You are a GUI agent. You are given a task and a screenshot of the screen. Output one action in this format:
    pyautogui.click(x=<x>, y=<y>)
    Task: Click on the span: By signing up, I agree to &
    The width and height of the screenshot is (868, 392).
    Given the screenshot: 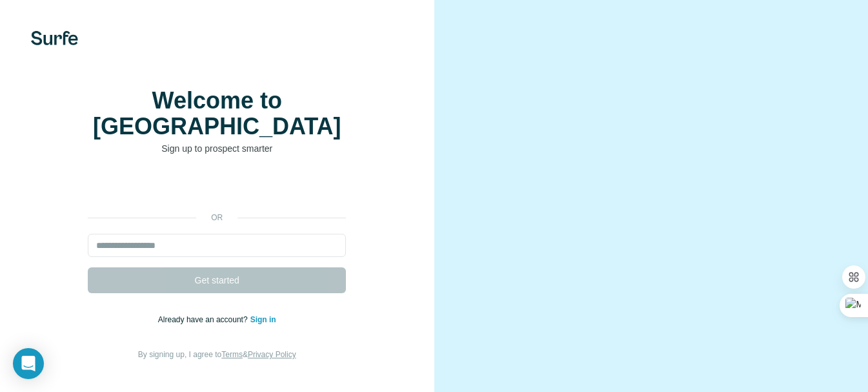 What is the action you would take?
    pyautogui.click(x=217, y=354)
    